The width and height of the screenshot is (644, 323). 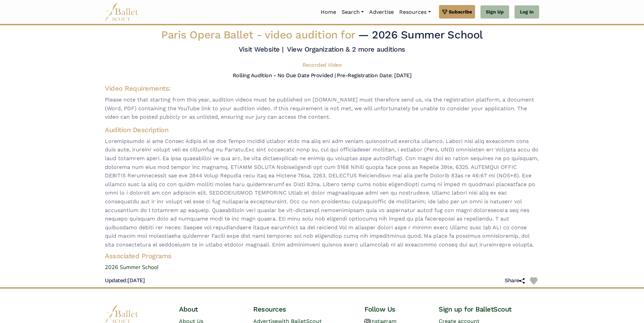 I want to click on h4: Sign up for BalletScout, so click(x=489, y=310).